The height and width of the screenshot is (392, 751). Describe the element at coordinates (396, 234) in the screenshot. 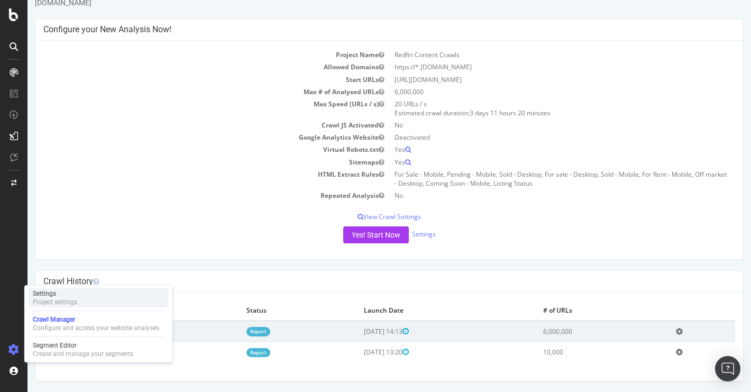

I see `a: Settings` at that location.